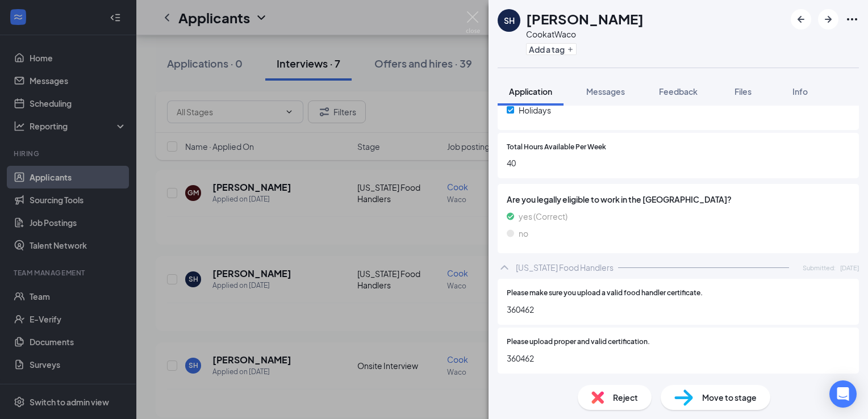  I want to click on span: Holidays, so click(535, 110).